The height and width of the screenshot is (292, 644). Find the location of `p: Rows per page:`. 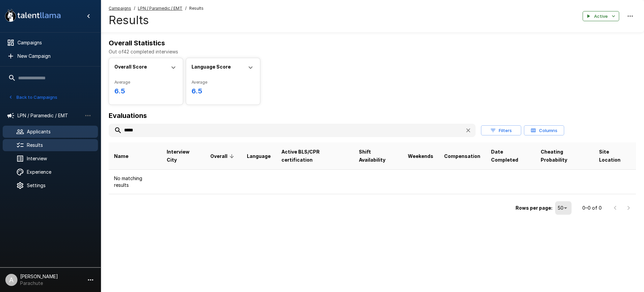

p: Rows per page: is located at coordinates (534, 208).